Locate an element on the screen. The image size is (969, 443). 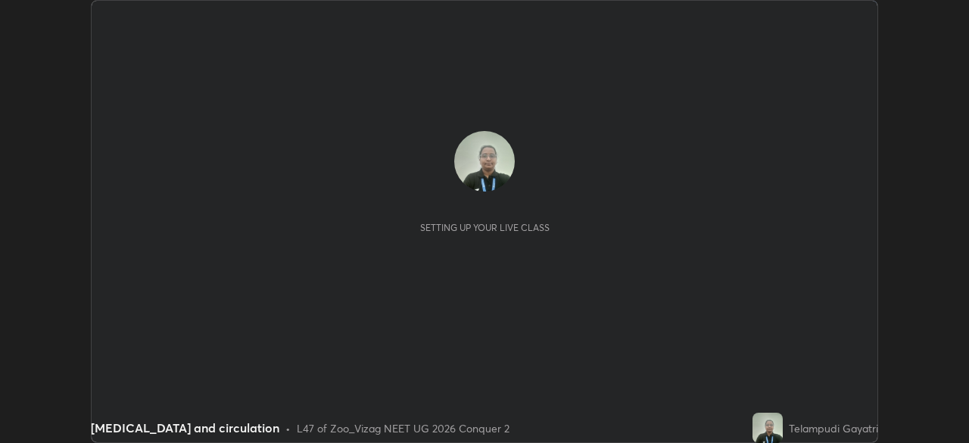
div: Setting up your live class is located at coordinates (485, 227).